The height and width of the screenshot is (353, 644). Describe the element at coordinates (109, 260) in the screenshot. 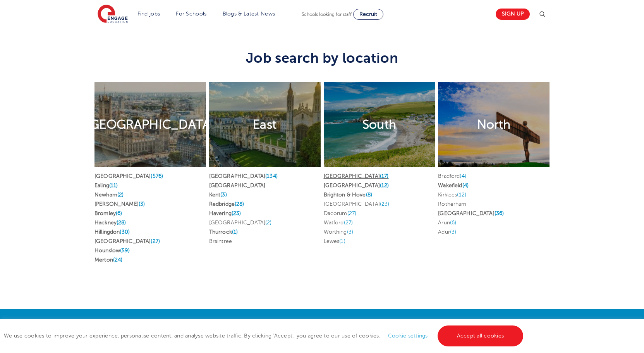

I see `a: Merton(24)` at that location.